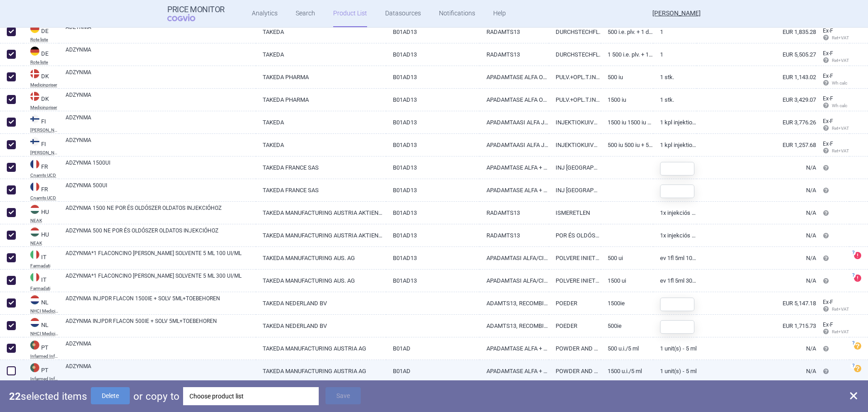  What do you see at coordinates (575, 280) in the screenshot?
I see `a: POLVERE INIETTABILE` at bounding box center [575, 280].